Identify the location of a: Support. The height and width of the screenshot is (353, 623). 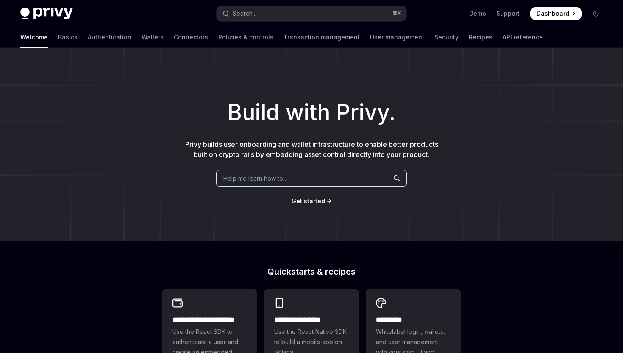
(508, 14).